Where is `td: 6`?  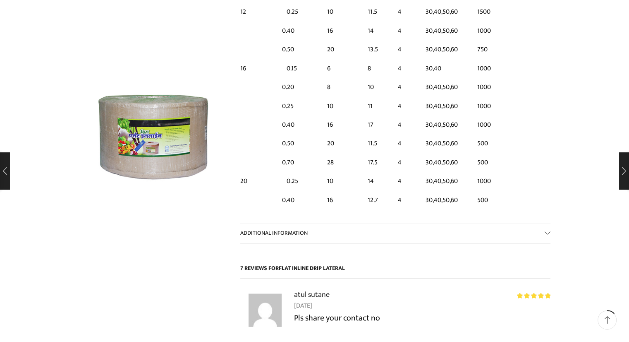 td: 6 is located at coordinates (343, 68).